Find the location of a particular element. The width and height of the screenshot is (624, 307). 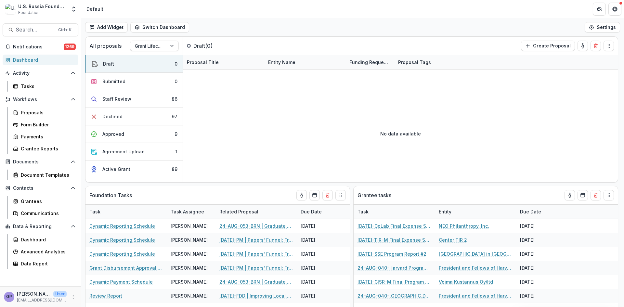

div: Ctrl + K is located at coordinates (65, 30).